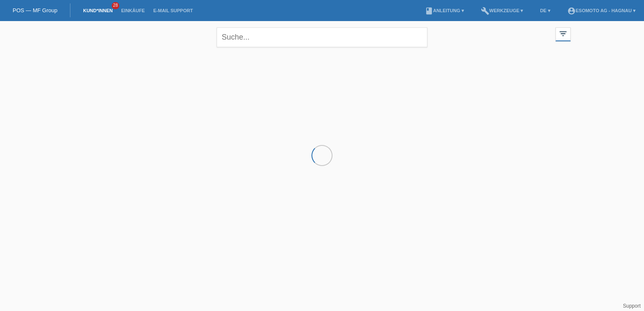 Image resolution: width=644 pixels, height=311 pixels. Describe the element at coordinates (564, 34) in the screenshot. I see `i: filter_list` at that location.